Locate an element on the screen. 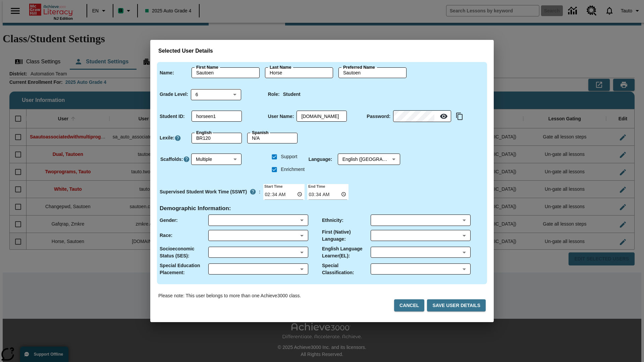 This screenshot has width=644, height=362. p: Name : is located at coordinates (167, 73).